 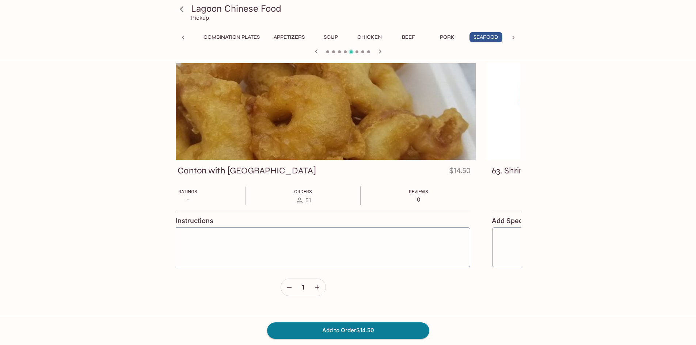 What do you see at coordinates (303, 221) in the screenshot?
I see `h4: Add Special Instructions` at bounding box center [303, 221].